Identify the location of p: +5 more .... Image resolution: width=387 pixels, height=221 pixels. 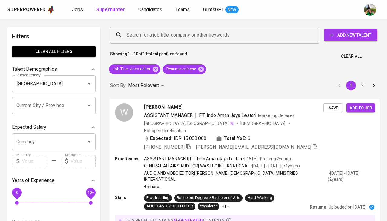
(259, 187).